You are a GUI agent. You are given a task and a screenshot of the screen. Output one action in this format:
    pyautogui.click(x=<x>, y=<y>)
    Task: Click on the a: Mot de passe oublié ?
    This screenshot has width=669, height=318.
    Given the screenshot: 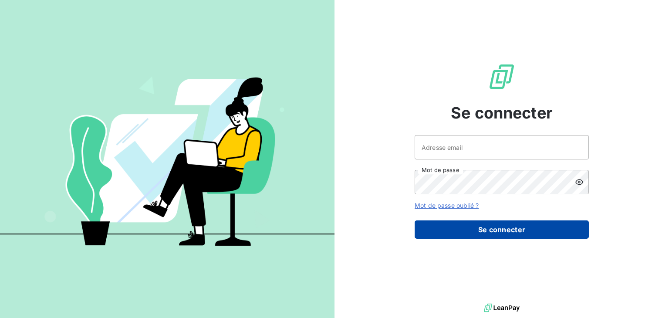 What is the action you would take?
    pyautogui.click(x=446, y=205)
    